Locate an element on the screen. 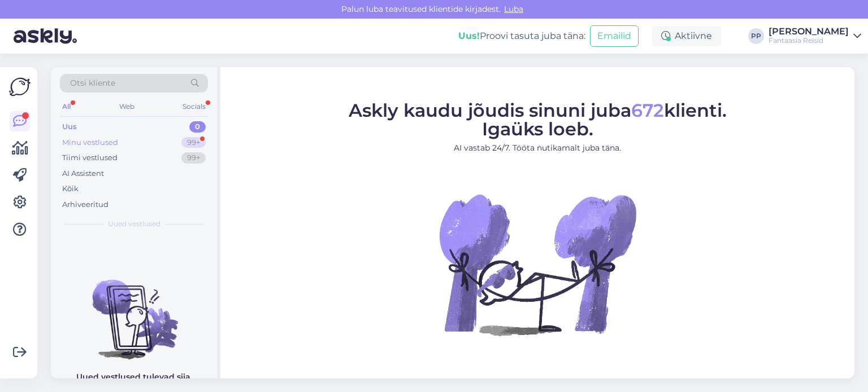 Image resolution: width=868 pixels, height=392 pixels. b: Uus! is located at coordinates (469, 36).